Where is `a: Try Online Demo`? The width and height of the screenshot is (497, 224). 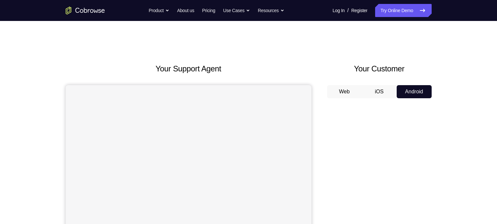
a: Try Online Demo is located at coordinates (404, 10).